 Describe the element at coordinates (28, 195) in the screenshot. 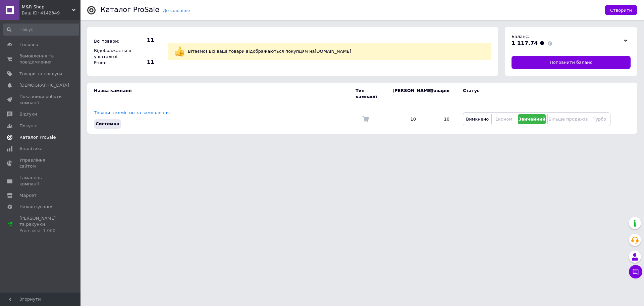

I see `span: Маркет` at that location.